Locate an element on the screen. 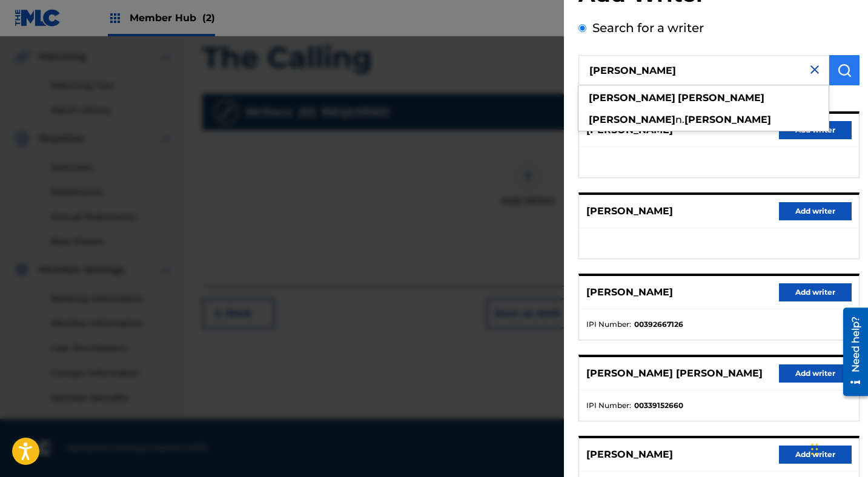  img: Search Works is located at coordinates (844, 70).